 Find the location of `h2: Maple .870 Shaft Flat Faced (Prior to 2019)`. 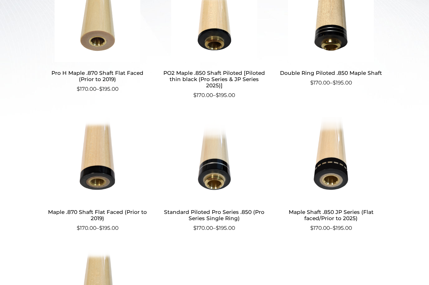

h2: Maple .870 Shaft Flat Faced (Prior to 2019) is located at coordinates (97, 215).